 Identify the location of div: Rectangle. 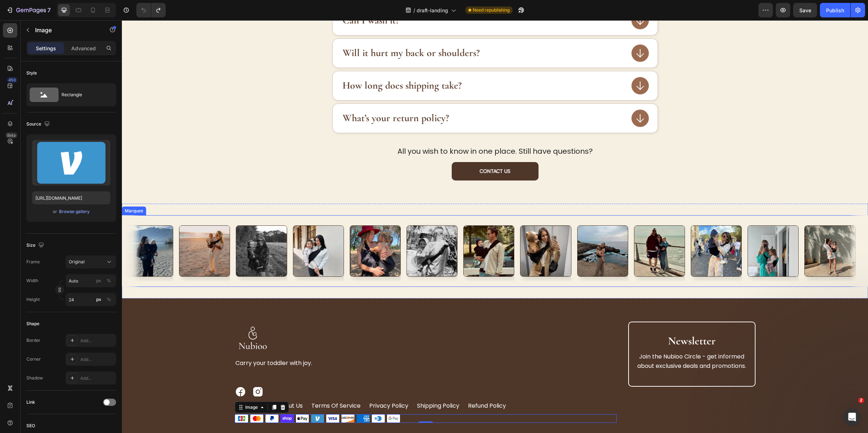
(83, 95).